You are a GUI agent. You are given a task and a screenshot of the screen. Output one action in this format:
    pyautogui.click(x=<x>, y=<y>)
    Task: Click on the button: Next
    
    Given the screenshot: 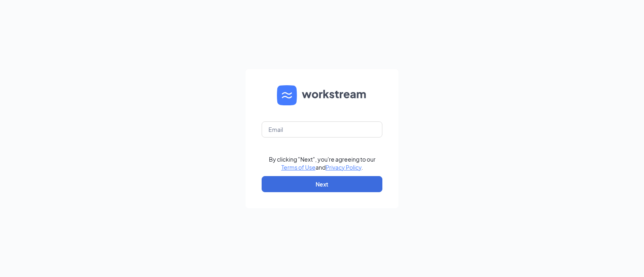 What is the action you would take?
    pyautogui.click(x=322, y=184)
    